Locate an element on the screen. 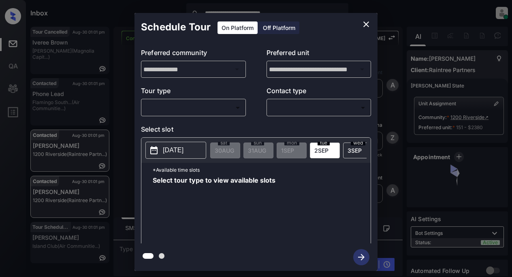 The height and width of the screenshot is (277, 512). div: On Platform is located at coordinates (237, 28).